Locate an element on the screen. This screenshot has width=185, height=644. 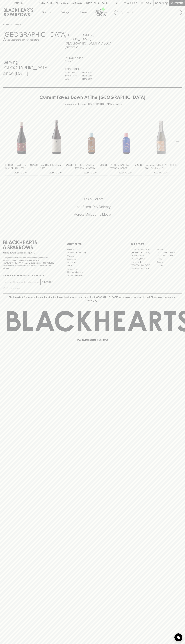
div: Call to action block is located at coordinates (92, 208).